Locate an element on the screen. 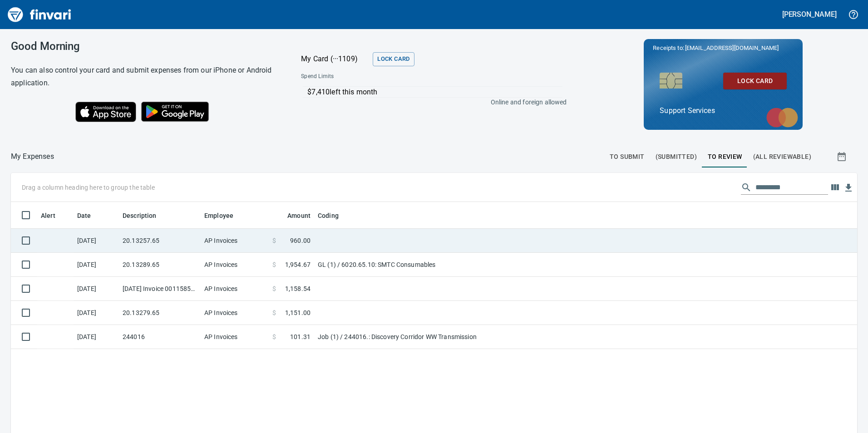 The width and height of the screenshot is (868, 433). nav: breadcrumb is located at coordinates (32, 157).